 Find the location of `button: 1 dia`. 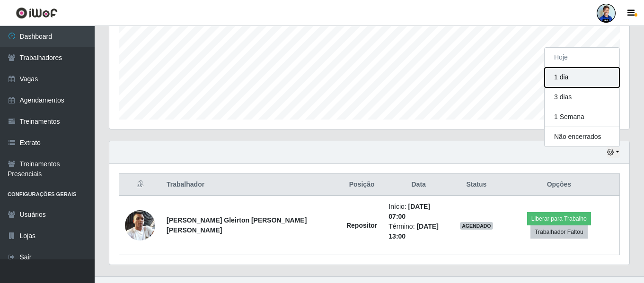

button: 1 dia is located at coordinates (582, 78).